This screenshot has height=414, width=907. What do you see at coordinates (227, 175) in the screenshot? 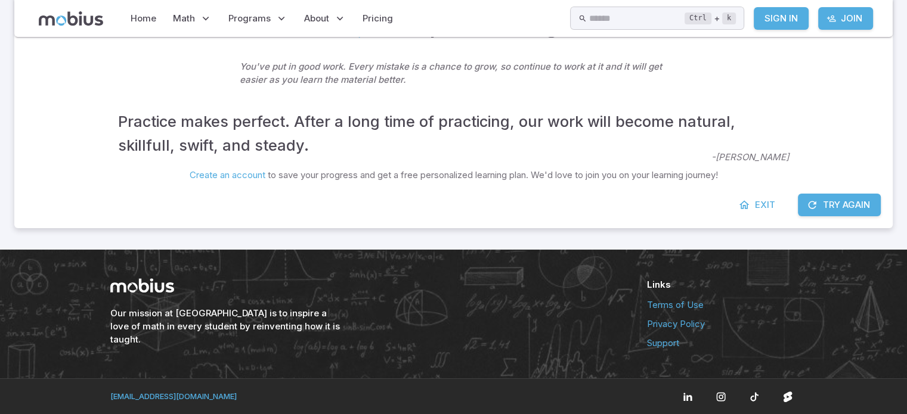
I see `a: Create an account` at bounding box center [227, 175].